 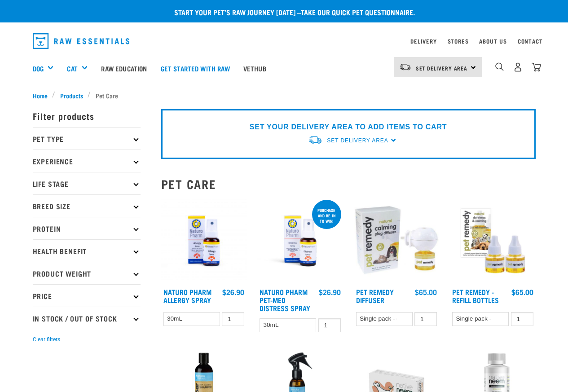 I want to click on p: Price, so click(x=87, y=295).